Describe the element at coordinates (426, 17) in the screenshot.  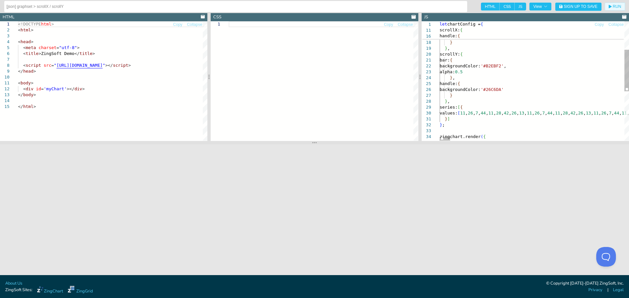
I see `div: JS` at that location.